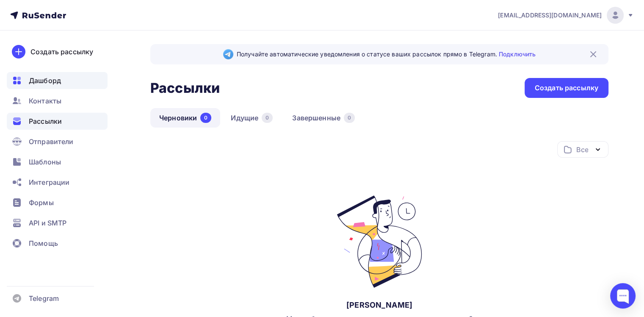 This screenshot has width=644, height=317. Describe the element at coordinates (57, 121) in the screenshot. I see `a: Рассылки` at that location.